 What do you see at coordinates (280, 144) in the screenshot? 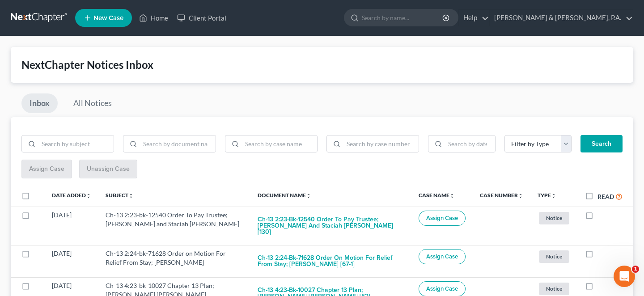
I see `input: Search by case name` at bounding box center [280, 144].